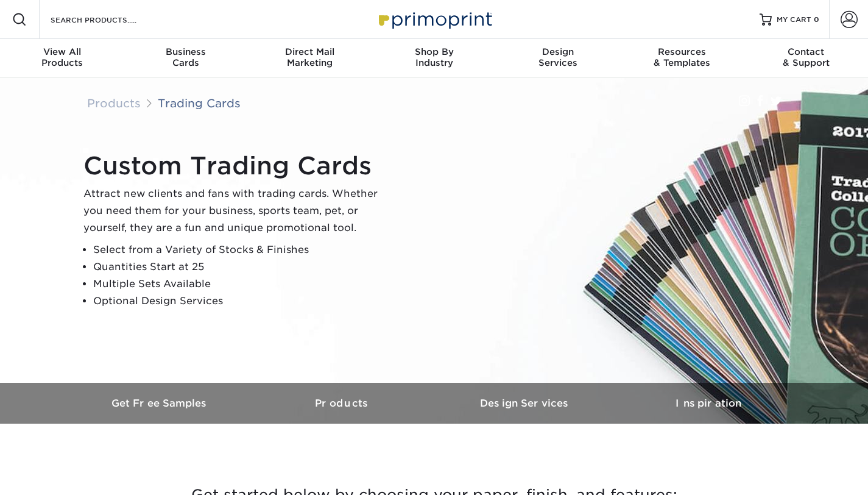  What do you see at coordinates (794, 19) in the screenshot?
I see `span: MY CART` at bounding box center [794, 19].